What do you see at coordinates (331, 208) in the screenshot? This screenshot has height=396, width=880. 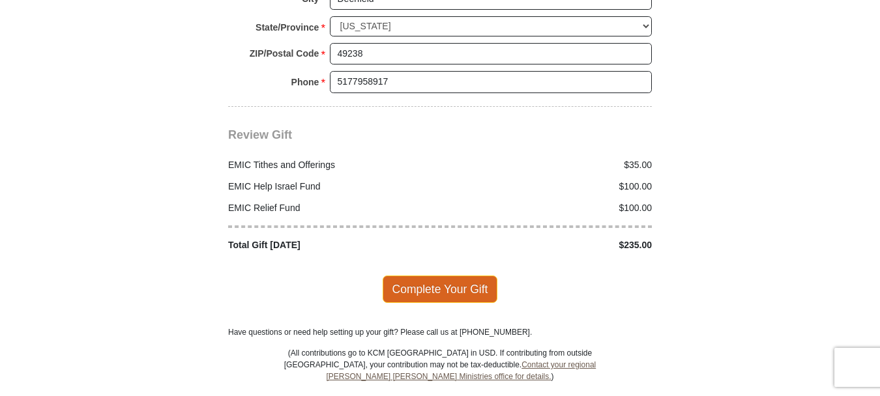 I see `div: EMIC Relief Fund` at bounding box center [331, 208].